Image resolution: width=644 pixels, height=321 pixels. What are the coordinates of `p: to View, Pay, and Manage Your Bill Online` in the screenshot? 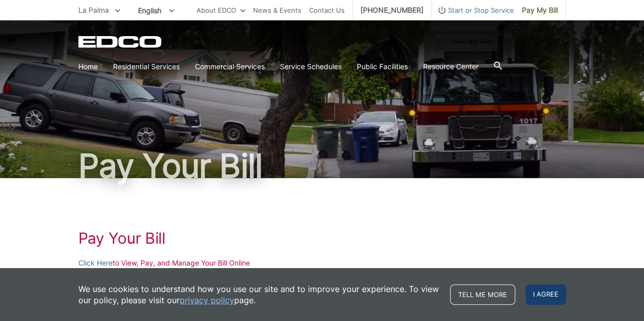 It's located at (323, 263).